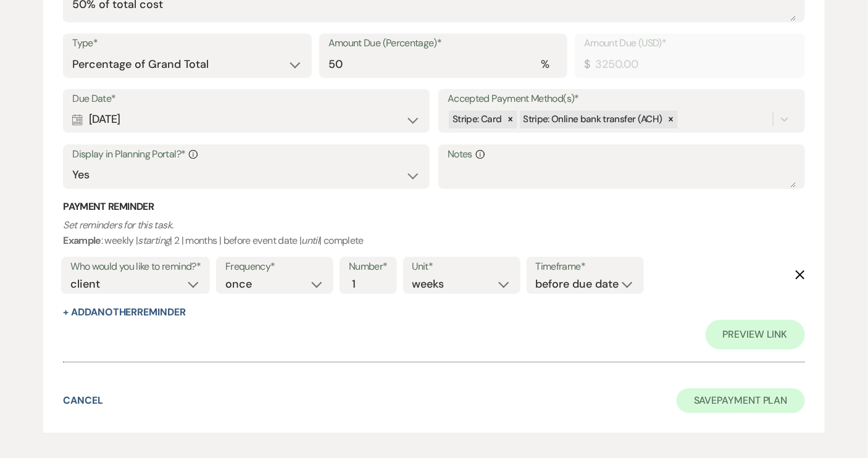  Describe the element at coordinates (461, 267) in the screenshot. I see `label: Unit*` at that location.